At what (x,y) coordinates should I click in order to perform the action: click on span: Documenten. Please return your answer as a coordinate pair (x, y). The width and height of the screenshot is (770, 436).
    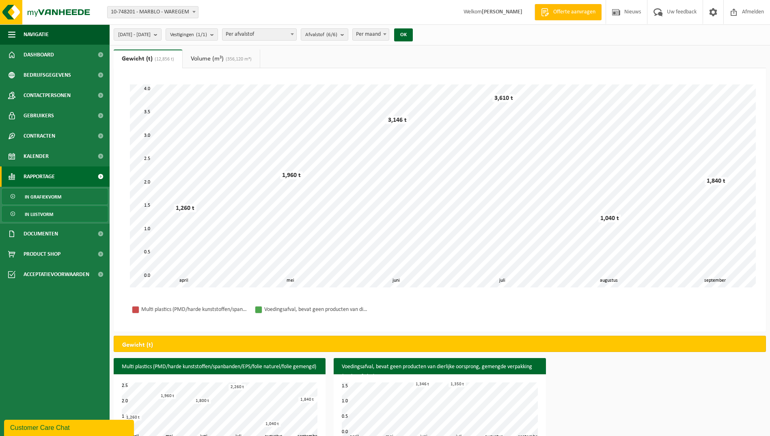
    Looking at the image, I should click on (41, 234).